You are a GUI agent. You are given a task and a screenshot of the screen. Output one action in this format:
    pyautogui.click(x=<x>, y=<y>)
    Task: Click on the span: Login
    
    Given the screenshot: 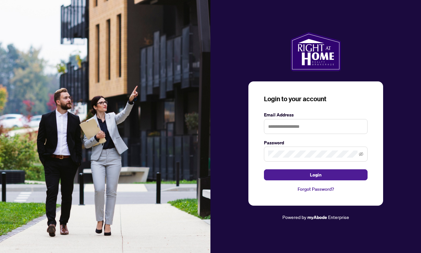 What is the action you would take?
    pyautogui.click(x=316, y=175)
    